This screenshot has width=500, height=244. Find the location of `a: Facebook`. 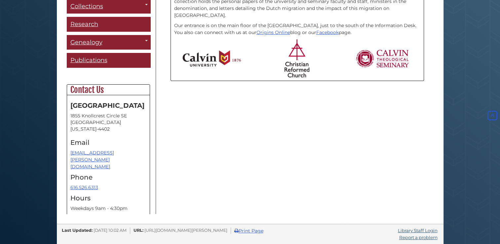

a: Facebook is located at coordinates (327, 32).